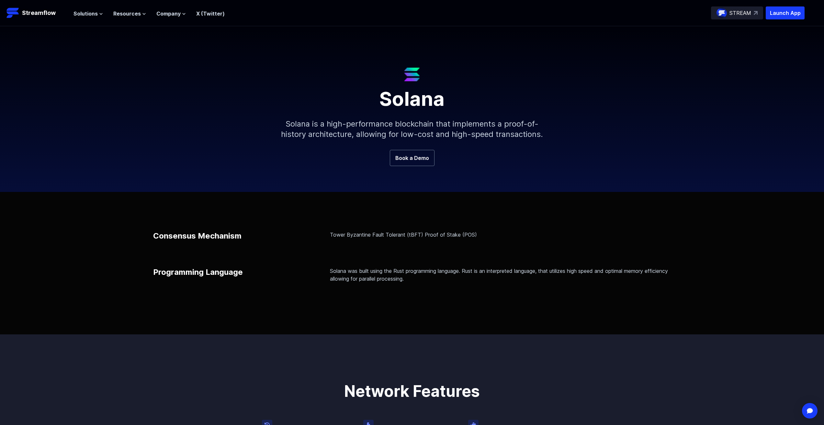  I want to click on img: Solana, so click(412, 74).